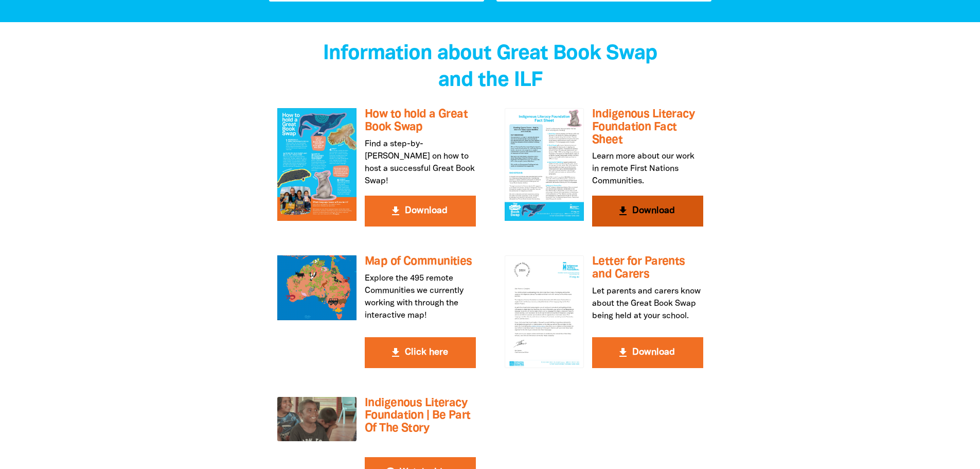 The image size is (980, 469). I want to click on span: Information about Great Book Swap, so click(490, 54).